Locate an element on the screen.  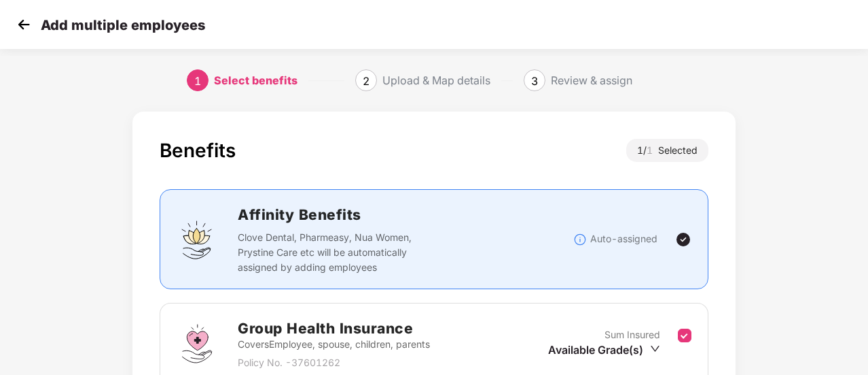
div: Select benefits is located at coordinates (256, 80).